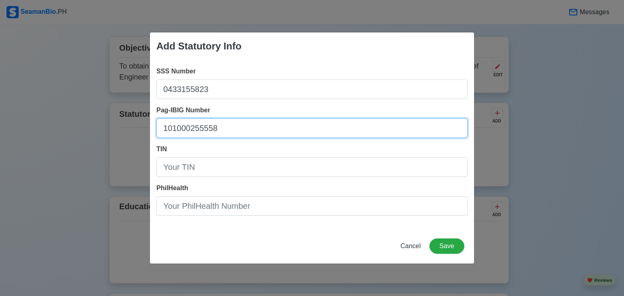 This screenshot has height=296, width=624. I want to click on input: Your TIN, so click(312, 167).